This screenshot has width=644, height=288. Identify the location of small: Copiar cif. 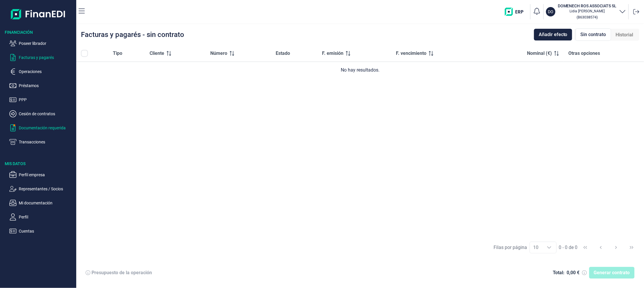
(587, 17).